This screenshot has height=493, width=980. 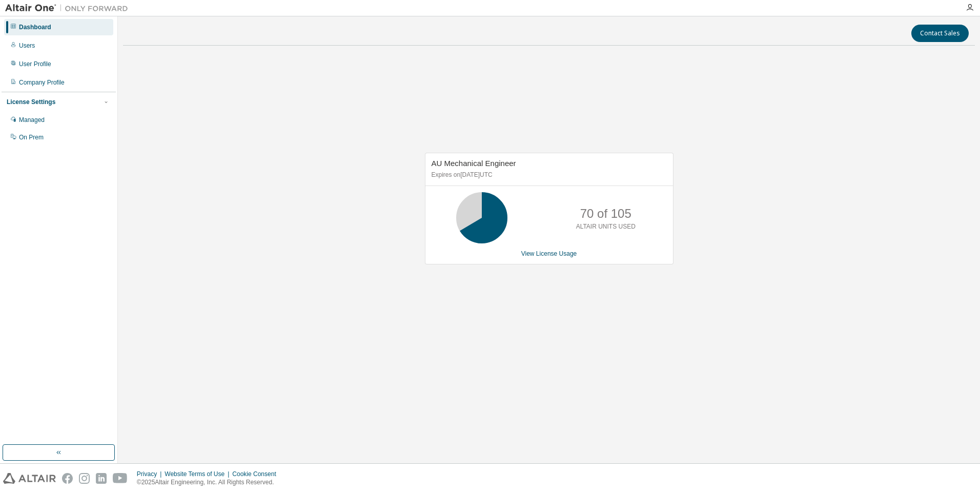 I want to click on div: License Settings, so click(x=31, y=102).